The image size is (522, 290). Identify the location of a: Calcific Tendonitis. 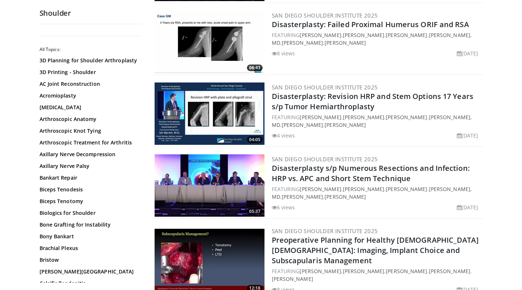
(89, 283).